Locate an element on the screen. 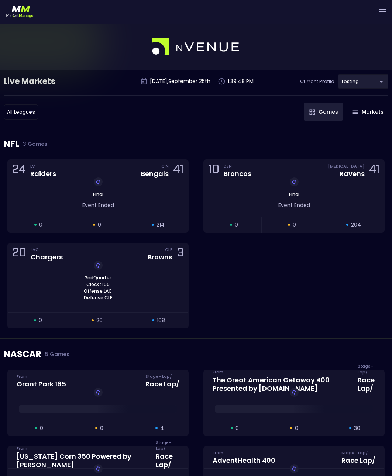 The height and width of the screenshot is (476, 392). div: 20 is located at coordinates (19, 254).